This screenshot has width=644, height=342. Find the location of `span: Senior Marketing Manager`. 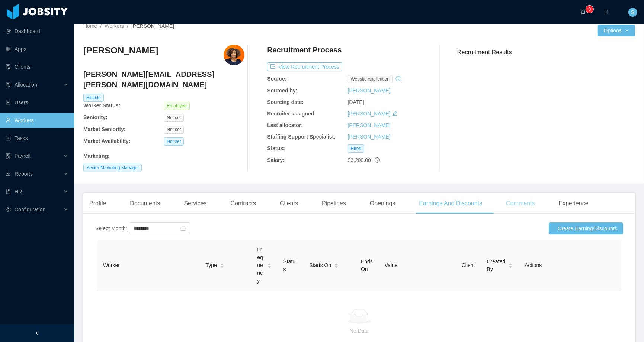

span: Senior Marketing Manager is located at coordinates (113, 168).